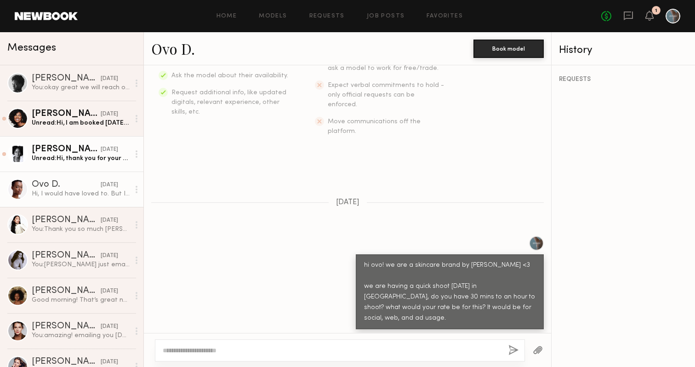 The height and width of the screenshot is (367, 695). I want to click on a: Home, so click(227, 16).